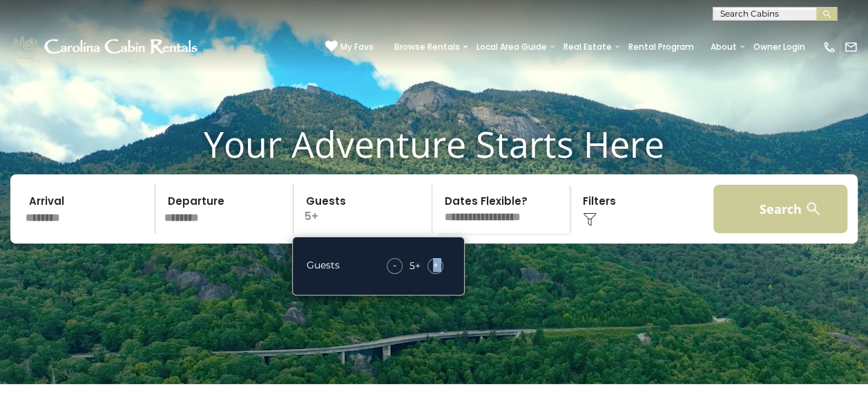  I want to click on h5: Guests, so click(323, 265).